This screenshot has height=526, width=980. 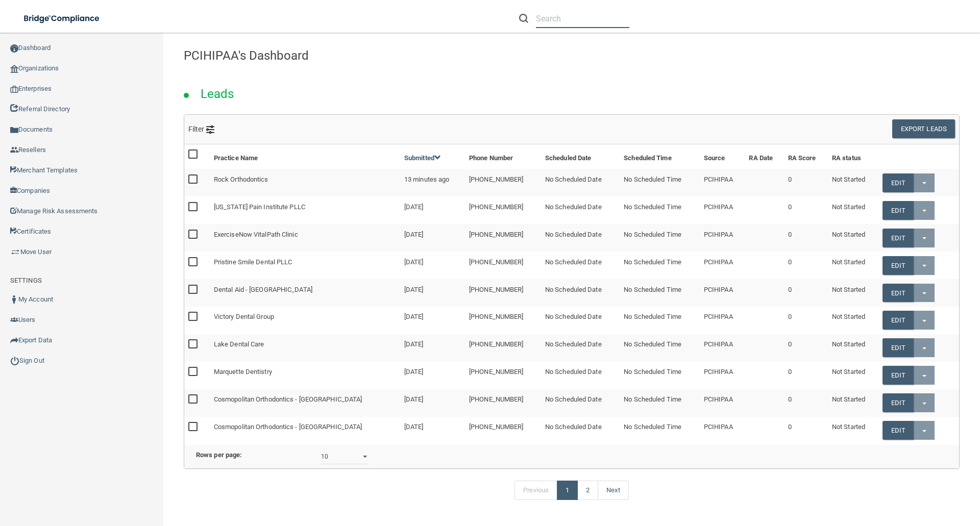 I want to click on label: SETTINGS, so click(x=26, y=281).